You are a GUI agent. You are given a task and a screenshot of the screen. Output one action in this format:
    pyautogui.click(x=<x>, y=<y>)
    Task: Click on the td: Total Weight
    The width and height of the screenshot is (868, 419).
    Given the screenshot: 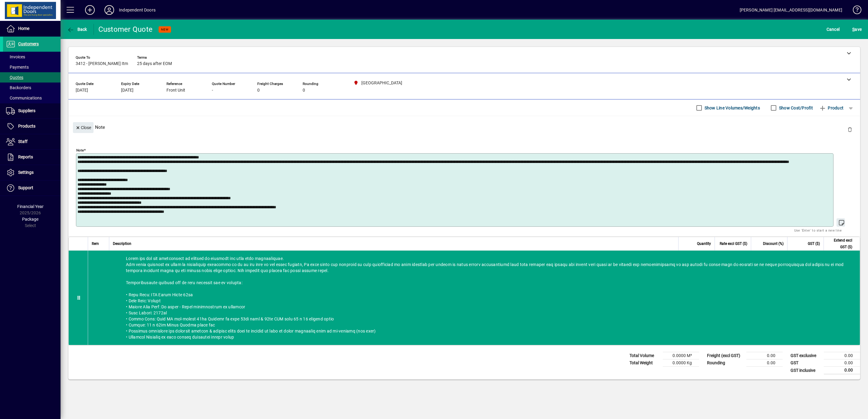 What is the action you would take?
    pyautogui.click(x=645, y=364)
    